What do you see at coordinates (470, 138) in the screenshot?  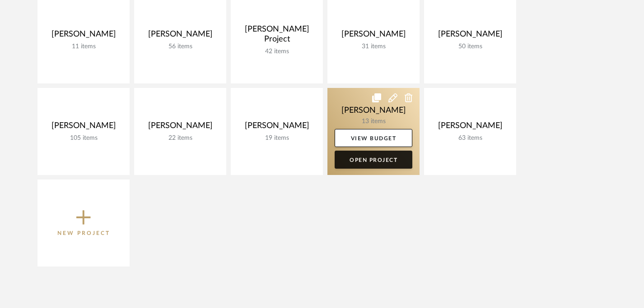 I see `div: 63 items` at bounding box center [470, 138].